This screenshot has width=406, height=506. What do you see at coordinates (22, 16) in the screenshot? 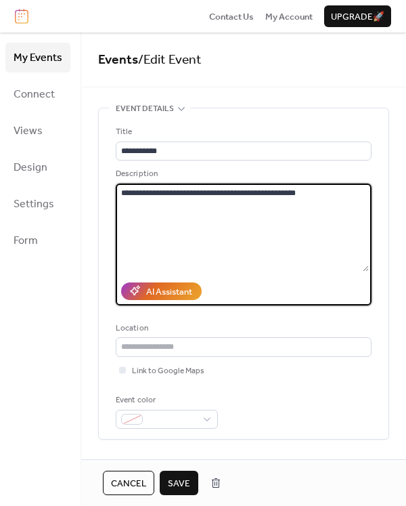
I see `img: logo` at bounding box center [22, 16].